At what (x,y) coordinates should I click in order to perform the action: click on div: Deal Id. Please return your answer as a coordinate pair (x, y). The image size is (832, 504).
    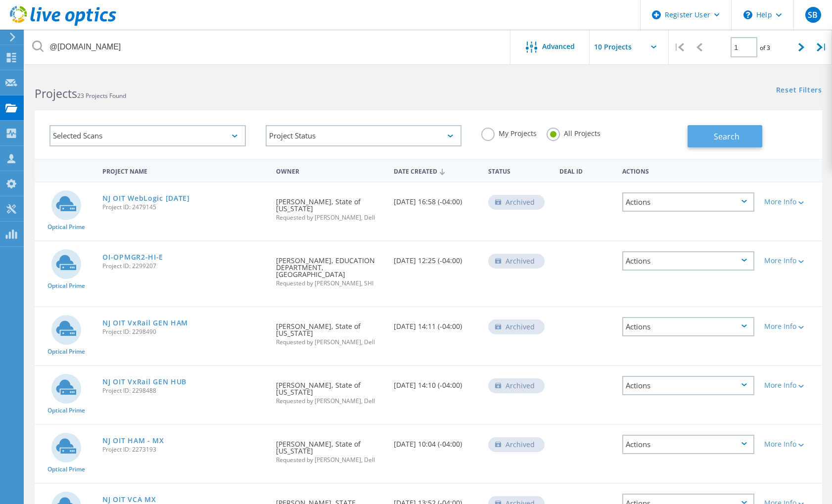
    Looking at the image, I should click on (585, 170).